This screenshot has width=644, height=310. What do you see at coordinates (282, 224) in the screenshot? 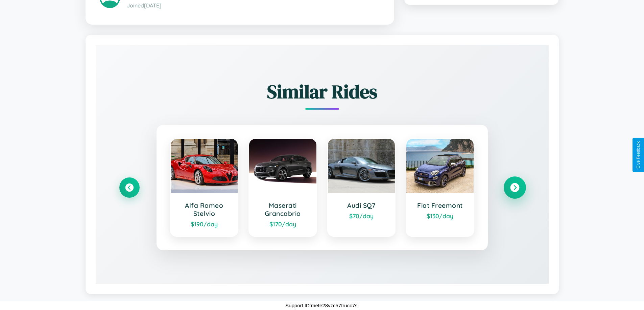
I see `div: $ 170 /day` at bounding box center [282, 224].